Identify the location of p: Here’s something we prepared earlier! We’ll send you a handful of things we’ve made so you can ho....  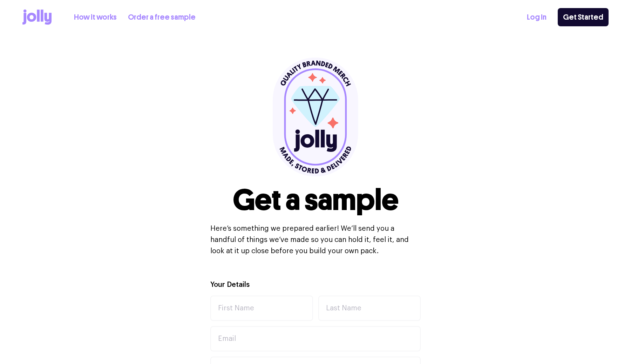
(316, 240).